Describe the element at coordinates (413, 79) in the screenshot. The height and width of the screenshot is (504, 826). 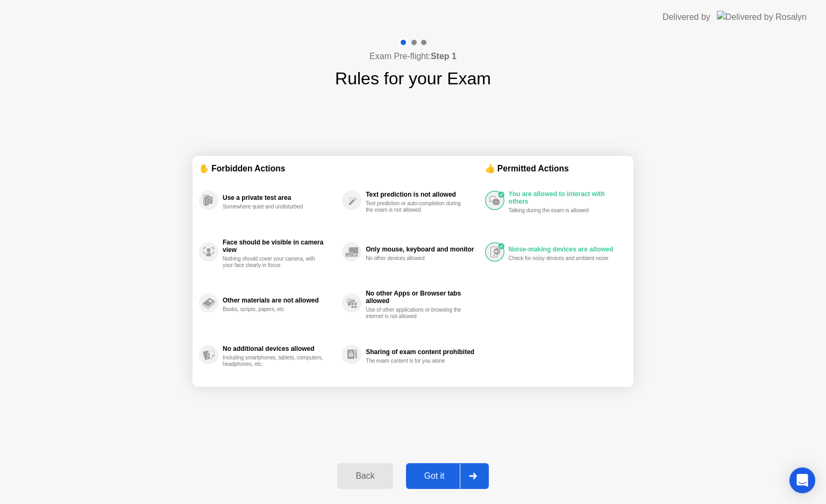
I see `h1: Rules for your Exam` at that location.